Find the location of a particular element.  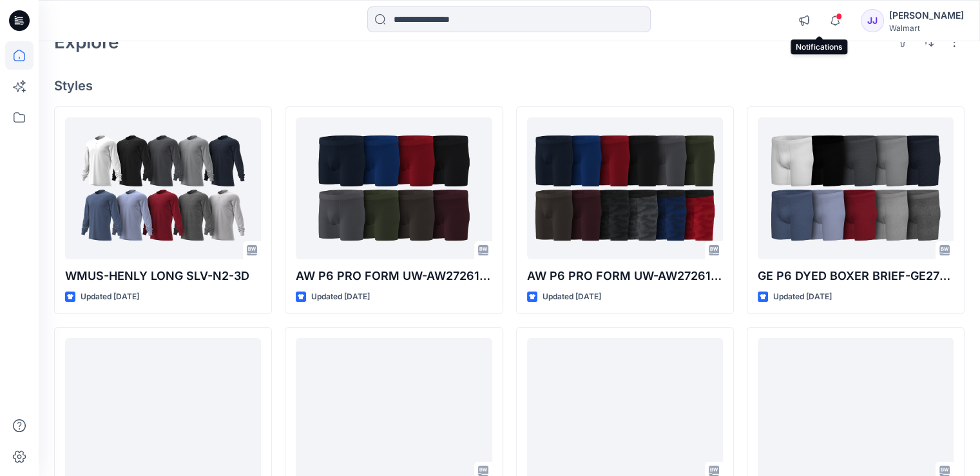

p: AW P6 PRO FORM UW-AW27261889 is located at coordinates (394, 275).